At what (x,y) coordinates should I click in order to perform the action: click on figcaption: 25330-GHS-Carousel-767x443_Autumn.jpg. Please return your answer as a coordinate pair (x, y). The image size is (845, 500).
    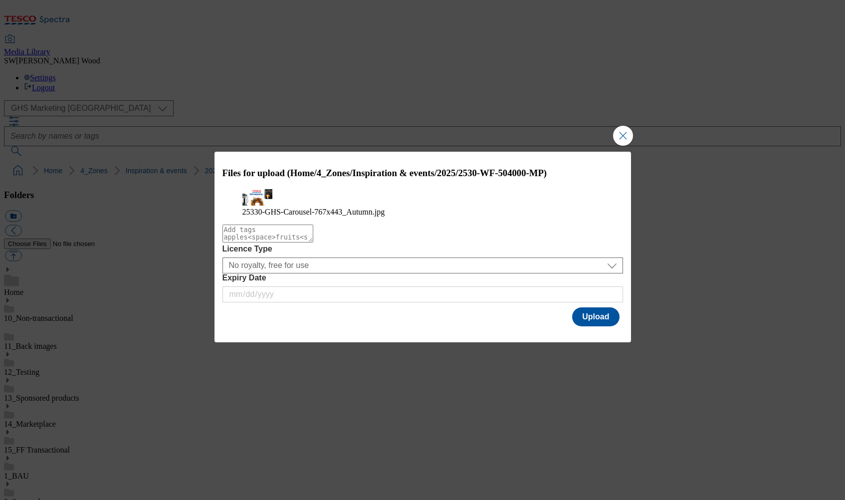
    Looking at the image, I should click on (422, 212).